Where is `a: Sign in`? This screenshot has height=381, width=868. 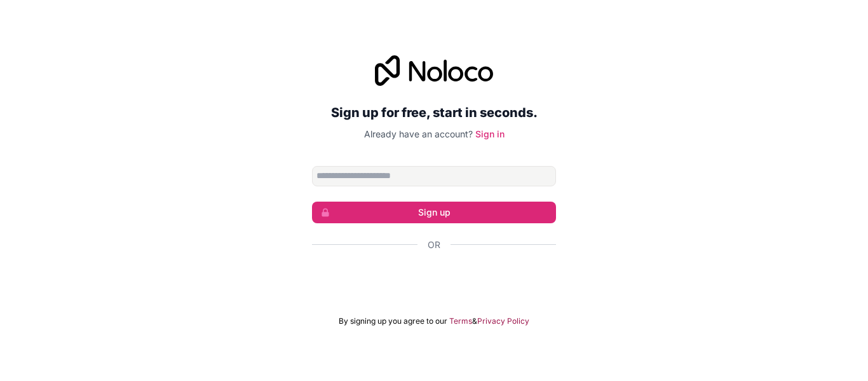
a: Sign in is located at coordinates (490, 134).